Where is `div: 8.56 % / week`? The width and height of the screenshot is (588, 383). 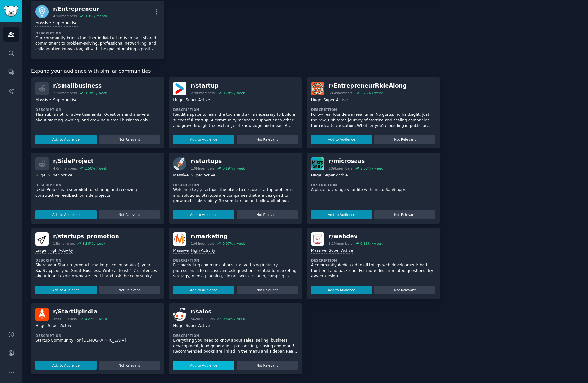
div: 8.56 % / week is located at coordinates (94, 243).